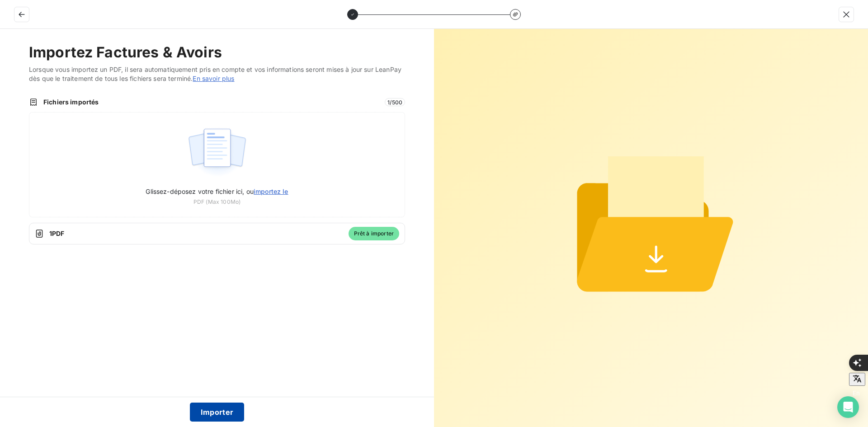 The width and height of the screenshot is (868, 427). I want to click on span: PDF (Max 100Mo), so click(217, 202).